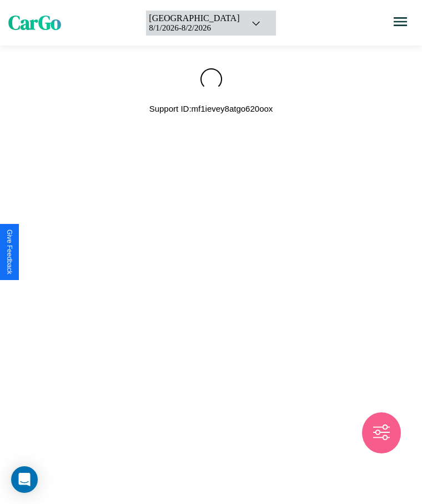 The image size is (422, 504). Describe the element at coordinates (211, 108) in the screenshot. I see `p: Support ID: mf1ievey8atgo620oox` at that location.